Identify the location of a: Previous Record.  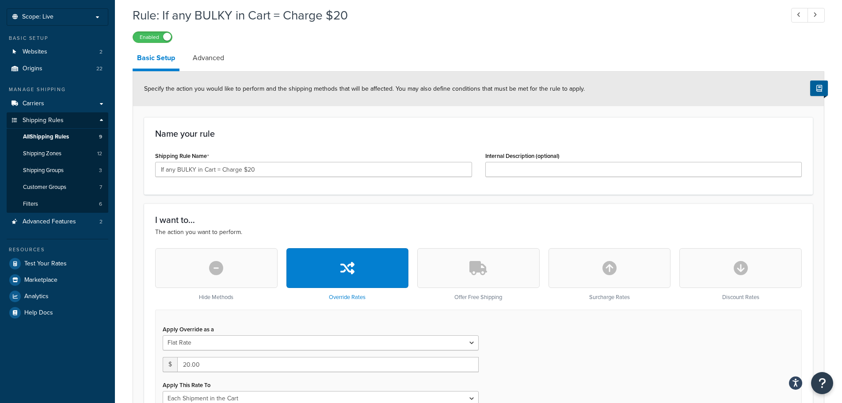
(800, 15).